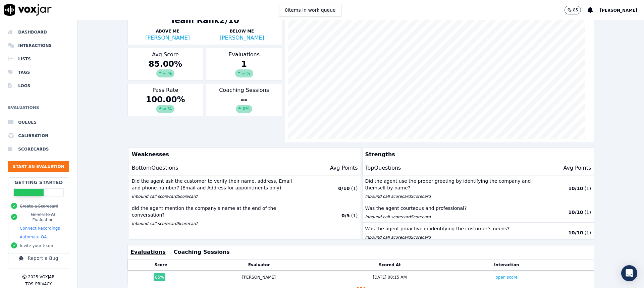 The image size is (644, 288). I want to click on a: Interactions, so click(39, 46).